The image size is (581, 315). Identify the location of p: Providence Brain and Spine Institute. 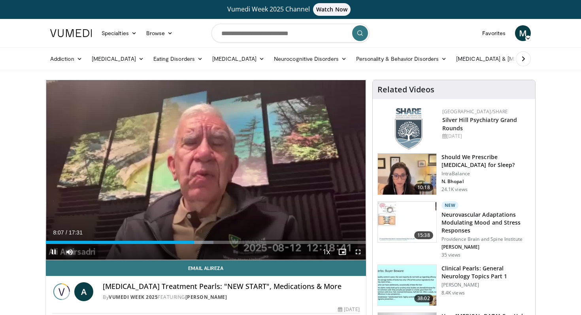
(486, 239).